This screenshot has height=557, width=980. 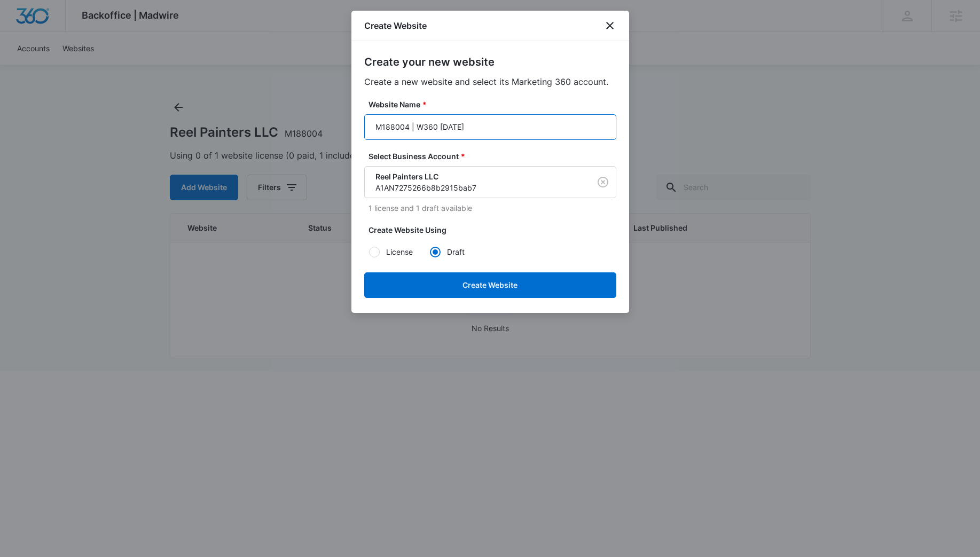 What do you see at coordinates (490, 82) in the screenshot?
I see `p: Create a new website and select its Marketing 360 account.` at bounding box center [490, 82].